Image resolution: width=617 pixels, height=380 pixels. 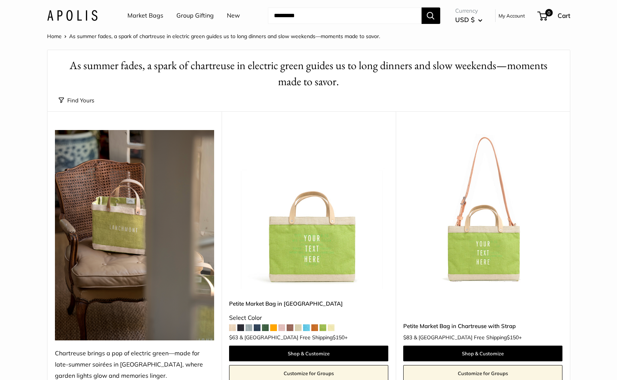 I want to click on a: Market Bags, so click(x=145, y=16).